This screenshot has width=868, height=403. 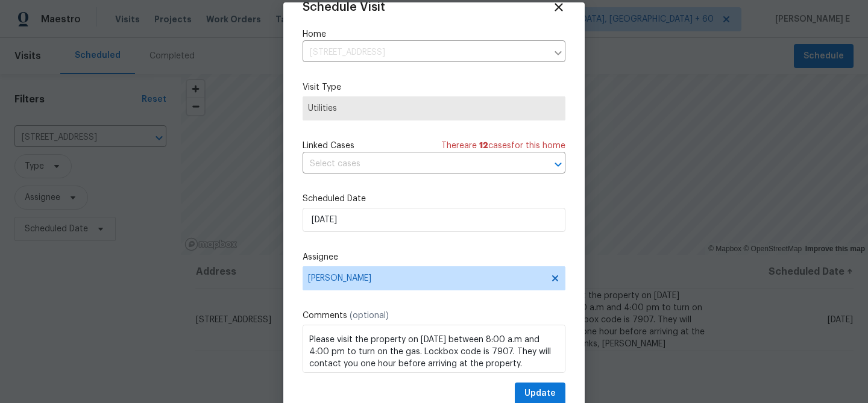 What do you see at coordinates (329, 146) in the screenshot?
I see `span: Linked Cases` at bounding box center [329, 146].